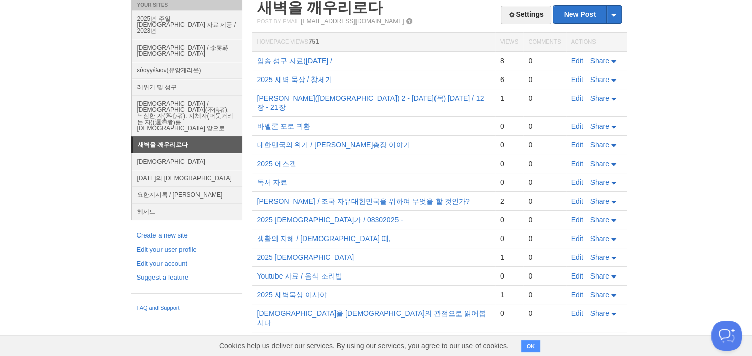 The width and height of the screenshot is (752, 356). I want to click on a: 2025 새벽 묵상 / 창세기, so click(295, 79).